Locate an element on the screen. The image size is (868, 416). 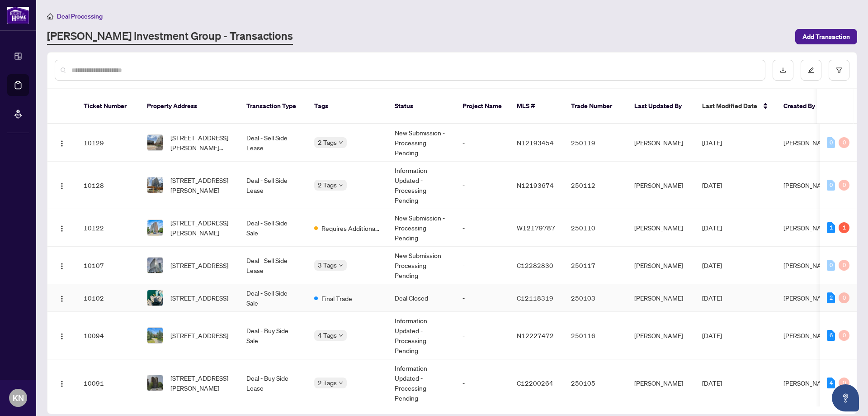
button: edit is located at coordinates (811, 70).